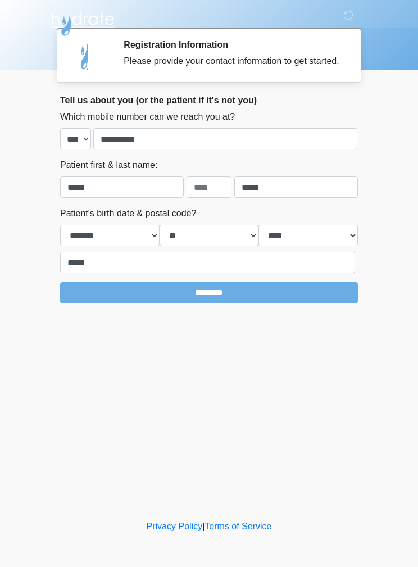 The height and width of the screenshot is (567, 418). What do you see at coordinates (238, 526) in the screenshot?
I see `a: Terms of Service` at bounding box center [238, 526].